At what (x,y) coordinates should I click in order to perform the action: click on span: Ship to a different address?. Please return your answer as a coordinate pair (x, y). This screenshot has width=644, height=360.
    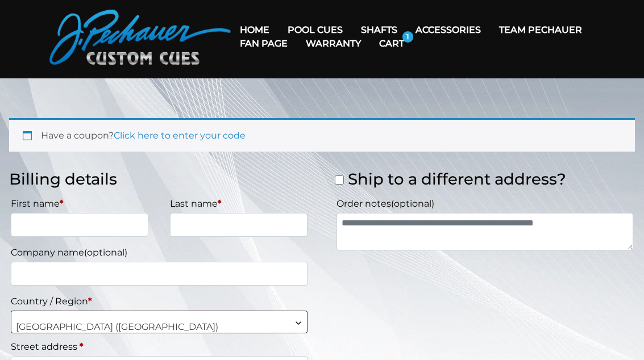
    Looking at the image, I should click on (457, 179).